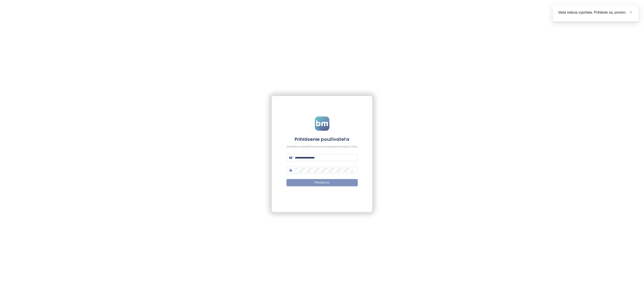 The image size is (644, 308). What do you see at coordinates (322, 183) in the screenshot?
I see `span: Prihlásiť sa` at bounding box center [322, 183].